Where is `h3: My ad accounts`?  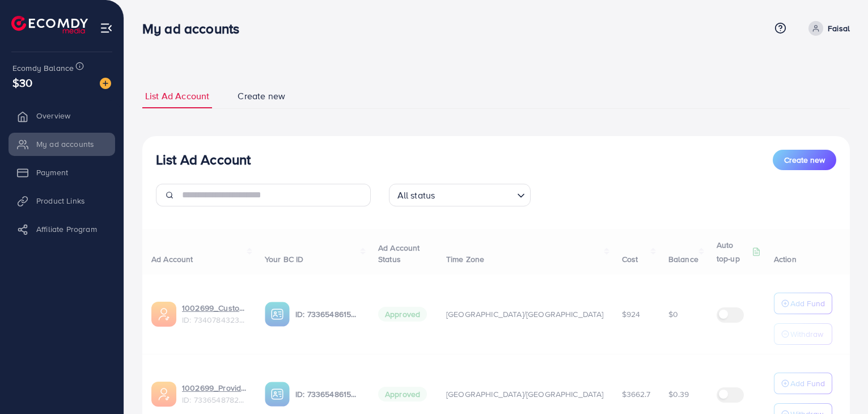 h3: My ad accounts is located at coordinates (195, 28).